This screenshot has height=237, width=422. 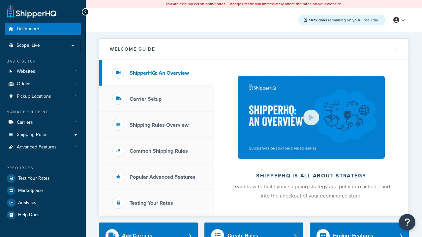 I want to click on li: Shipping Rules, so click(x=43, y=135).